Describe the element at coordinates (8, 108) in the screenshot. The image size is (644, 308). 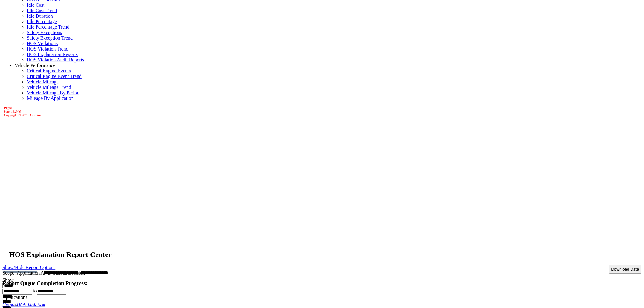
I see `b: Pepsi` at that location.